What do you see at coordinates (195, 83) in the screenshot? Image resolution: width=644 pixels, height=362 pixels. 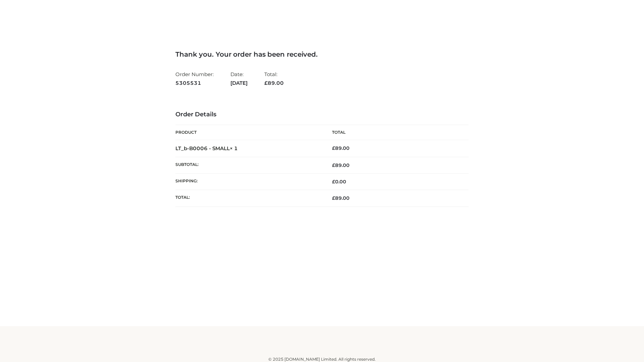 I see `strong: 5305531` at bounding box center [195, 83].